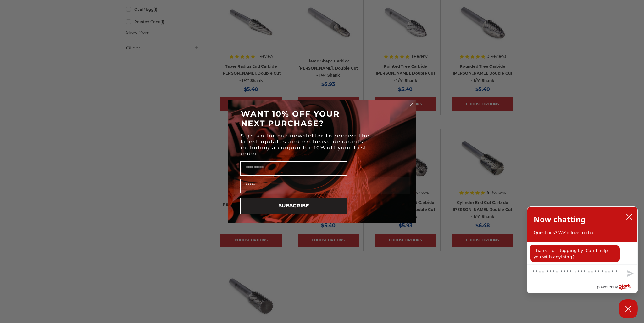  I want to click on span: powered, so click(605, 287).